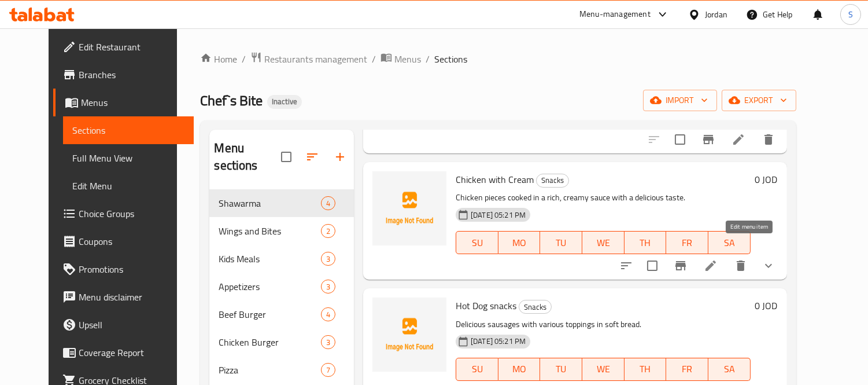  What do you see at coordinates (270, 315) in the screenshot?
I see `span: Beef Burger` at bounding box center [270, 315].